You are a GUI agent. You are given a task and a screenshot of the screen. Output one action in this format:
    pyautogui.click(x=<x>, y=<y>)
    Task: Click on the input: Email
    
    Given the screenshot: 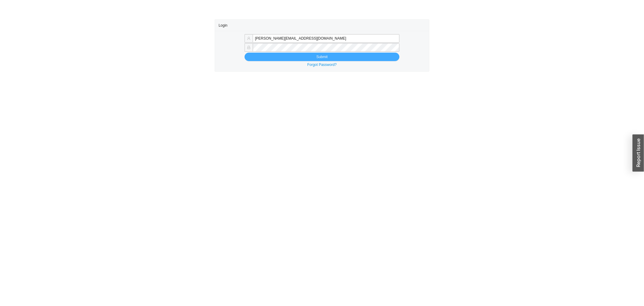 What is the action you would take?
    pyautogui.click(x=326, y=38)
    